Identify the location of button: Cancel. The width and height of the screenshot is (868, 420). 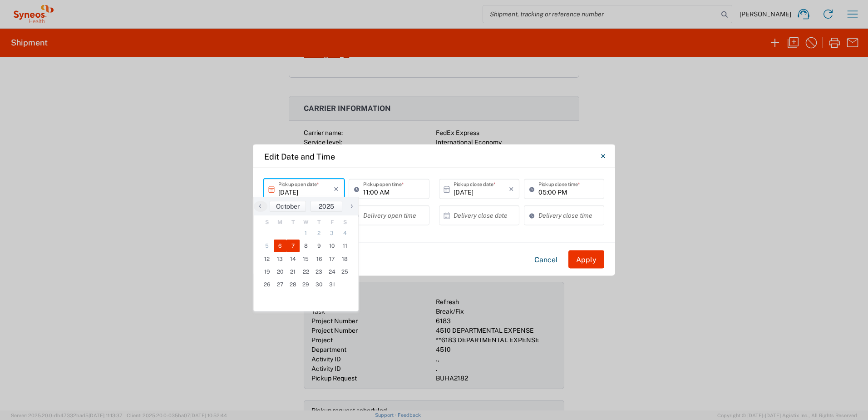
(546, 259).